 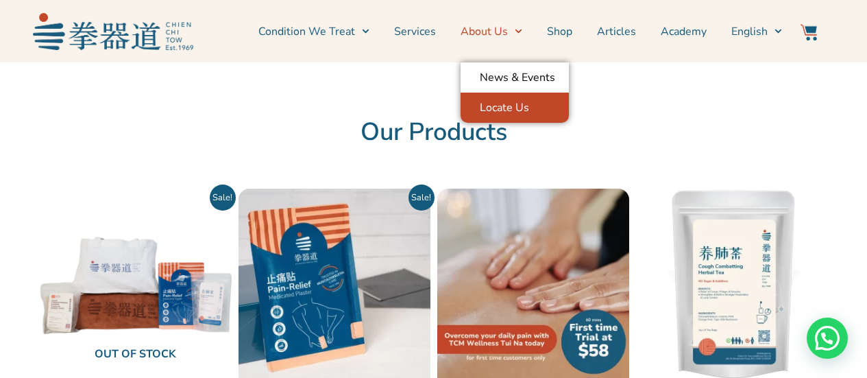 I want to click on a: Academy, so click(x=683, y=32).